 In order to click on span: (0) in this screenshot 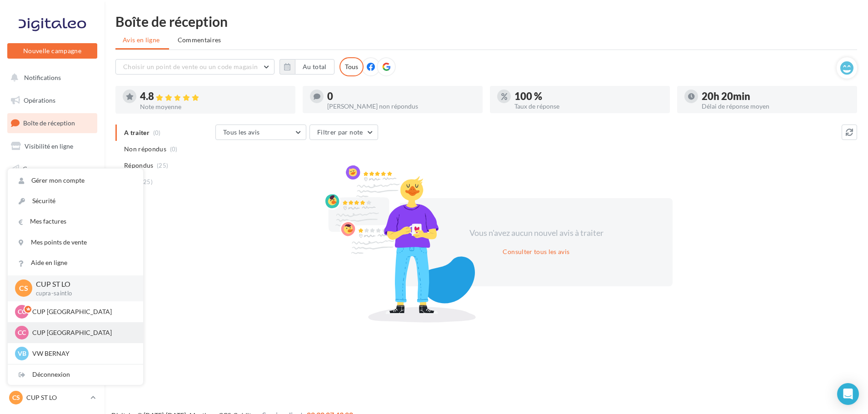, I will do `click(174, 149)`.